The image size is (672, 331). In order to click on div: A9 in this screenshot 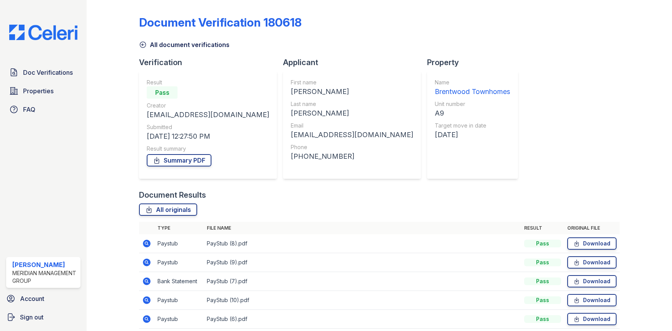, I will do `click(472, 113)`.